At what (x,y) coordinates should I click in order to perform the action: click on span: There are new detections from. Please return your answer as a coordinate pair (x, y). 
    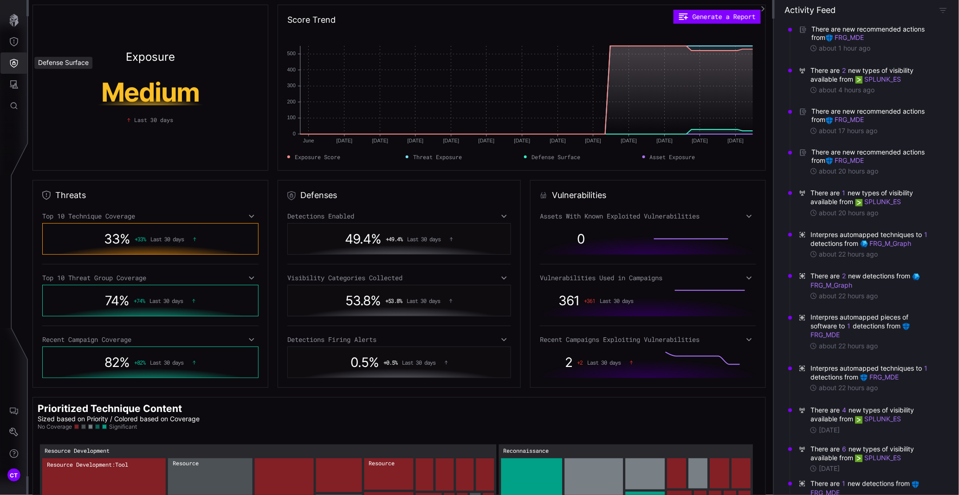
    Looking at the image, I should click on (875, 280).